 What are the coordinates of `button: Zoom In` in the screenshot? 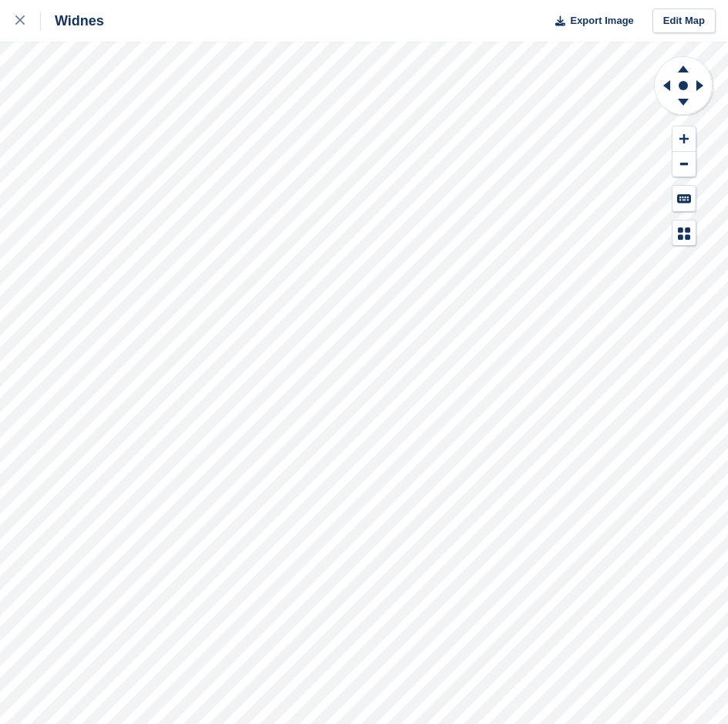 It's located at (684, 139).